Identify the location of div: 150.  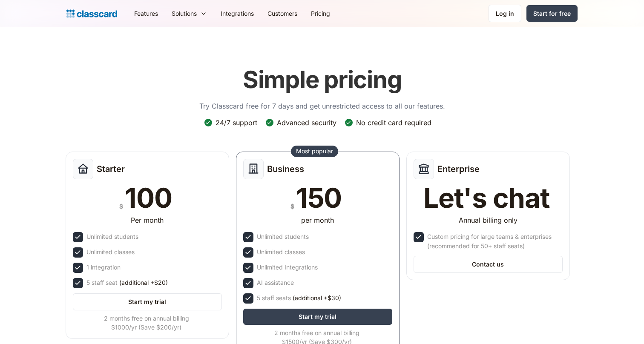
(319, 198).